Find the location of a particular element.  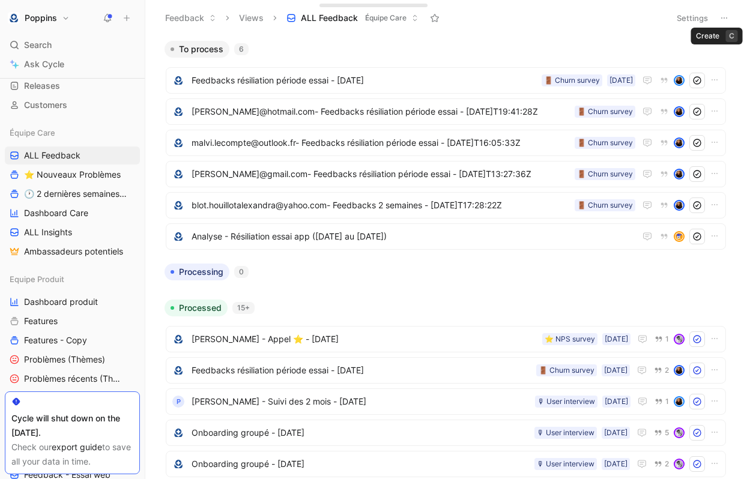

a: Customers is located at coordinates (72, 105).